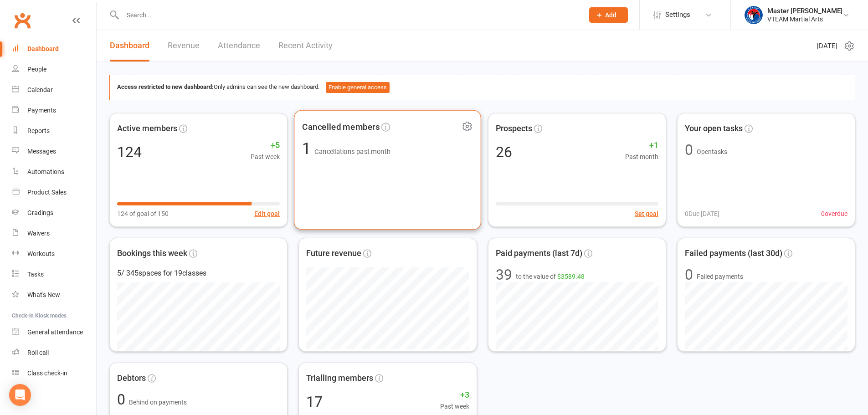 The width and height of the screenshot is (868, 415). I want to click on span: Future revenue, so click(333, 254).